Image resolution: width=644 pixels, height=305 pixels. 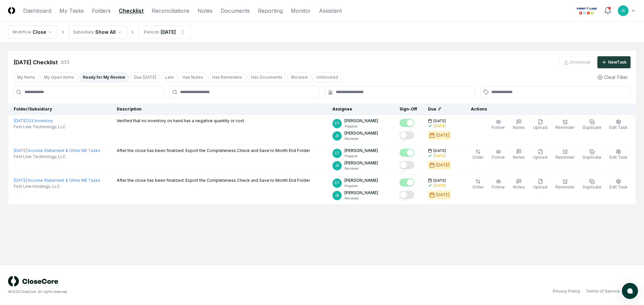 I want to click on button: My Open Items, so click(x=59, y=78).